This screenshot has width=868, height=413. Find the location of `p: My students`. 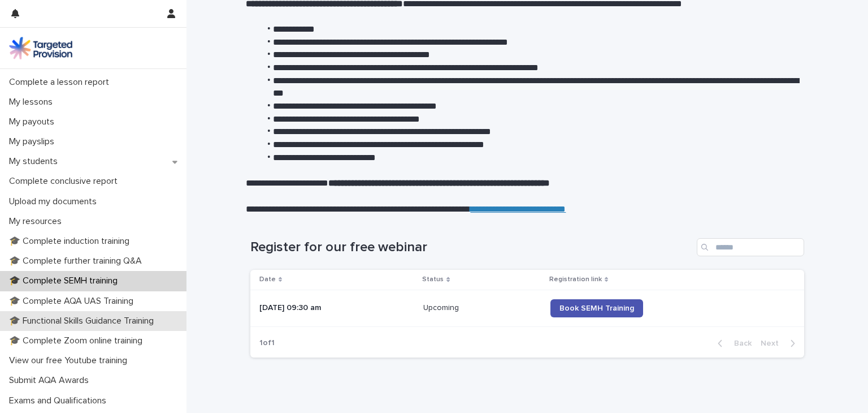

p: My students is located at coordinates (36, 161).